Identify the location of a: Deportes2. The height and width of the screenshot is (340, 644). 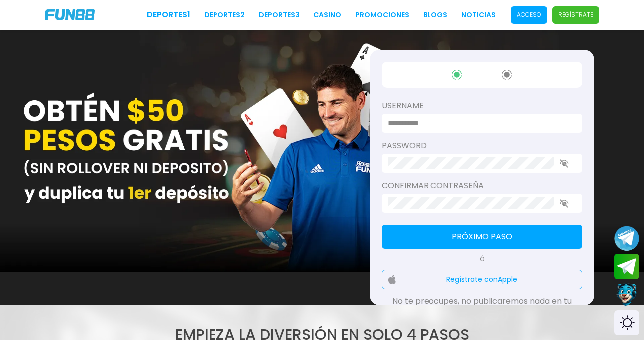
(224, 15).